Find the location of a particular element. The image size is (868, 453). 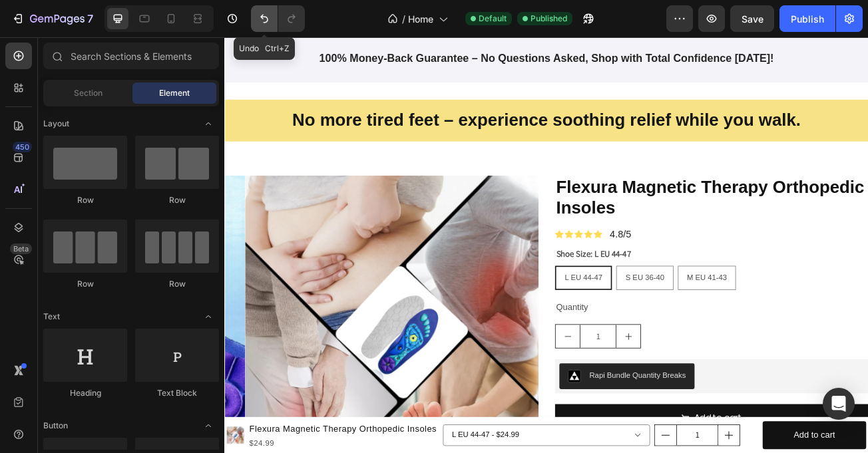

span: M EU 41-43 is located at coordinates (598, 297).